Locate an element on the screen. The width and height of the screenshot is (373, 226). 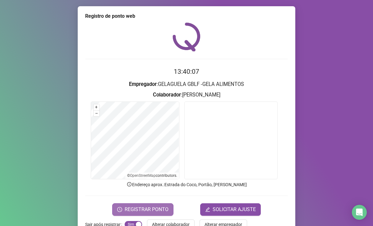
time: 13:40:07 is located at coordinates (187, 72).